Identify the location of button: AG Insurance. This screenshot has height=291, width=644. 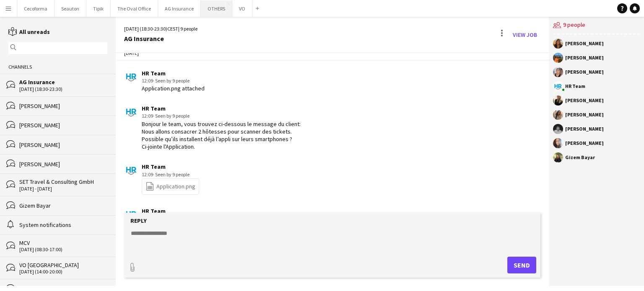
(179, 8).